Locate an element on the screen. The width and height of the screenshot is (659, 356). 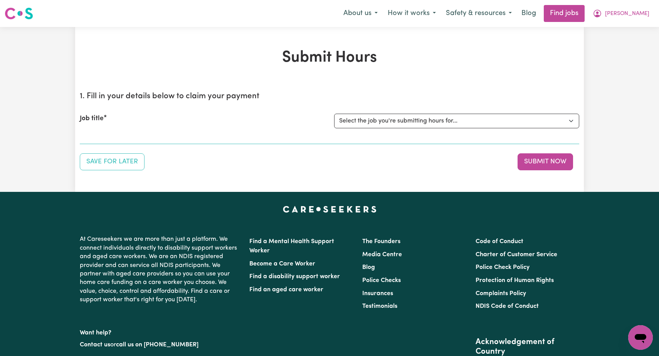
a: Police Checks is located at coordinates (382, 281).